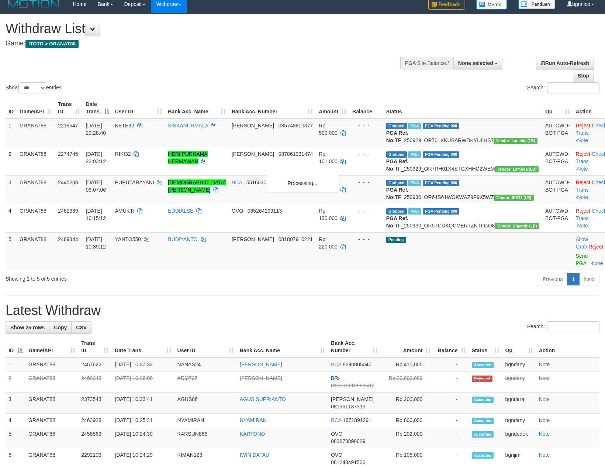  What do you see at coordinates (348, 462) in the screenshot?
I see `span: Copy 081243491536 to clipboard` at bounding box center [348, 462].